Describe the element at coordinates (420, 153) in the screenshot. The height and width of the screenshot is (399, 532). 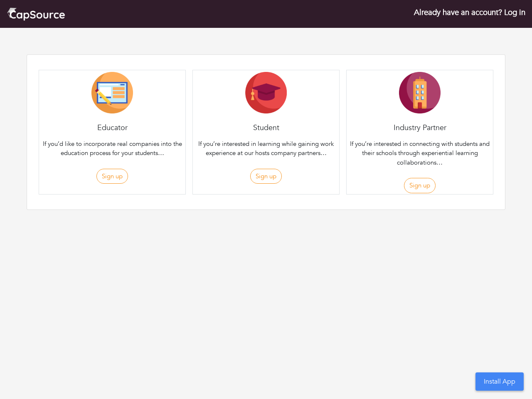
I see `p: If you’re interested in connecting with students and their schools through experiential learning ...` at that location.